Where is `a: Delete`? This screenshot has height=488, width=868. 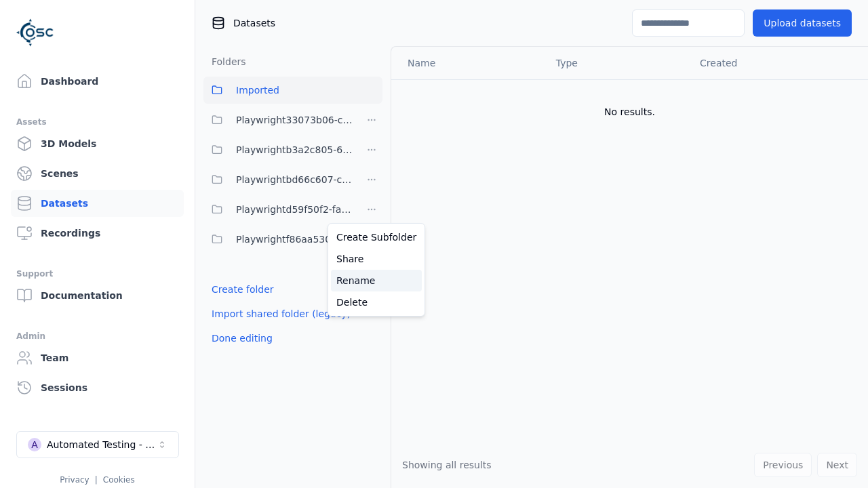 a: Delete is located at coordinates (376, 302).